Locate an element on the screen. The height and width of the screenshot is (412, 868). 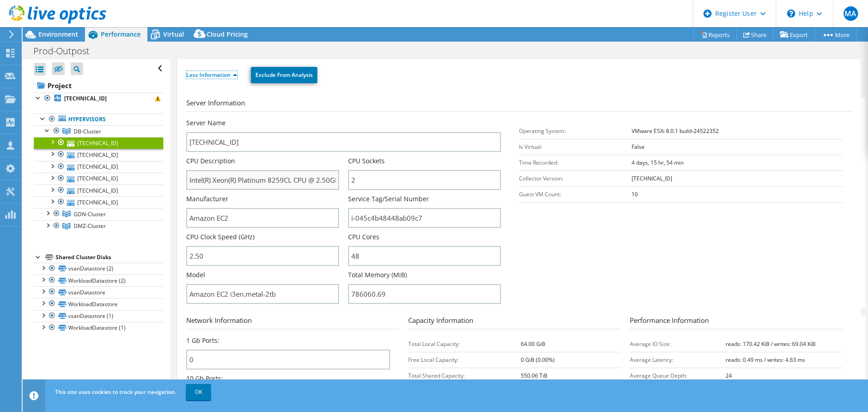
td: Free Local Capacity: is located at coordinates (464, 360).